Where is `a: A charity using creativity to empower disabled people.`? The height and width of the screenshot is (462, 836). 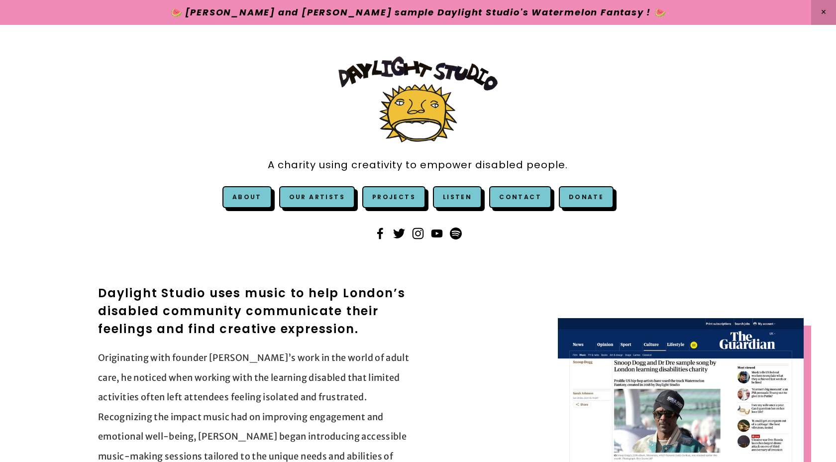 a: A charity using creativity to empower disabled people. is located at coordinates (417, 165).